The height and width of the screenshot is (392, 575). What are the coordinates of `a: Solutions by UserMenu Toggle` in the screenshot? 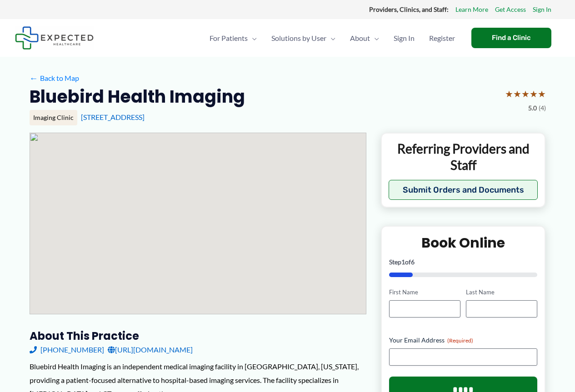 It's located at (303, 38).